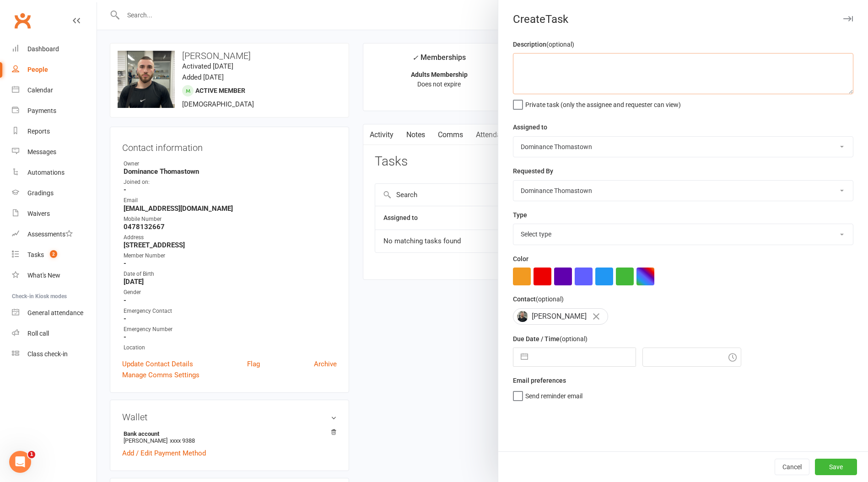 This screenshot has height=482, width=868. Describe the element at coordinates (42, 110) in the screenshot. I see `div: Payments` at that location.